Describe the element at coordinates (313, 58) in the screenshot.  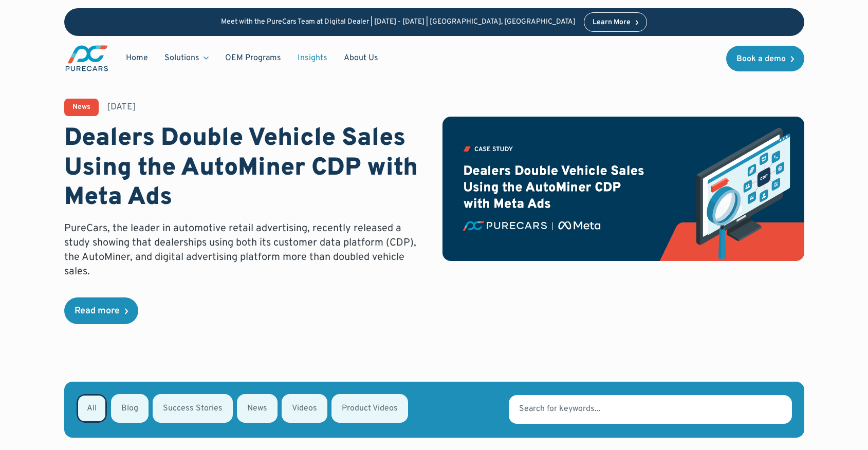
I see `a: Insights` at that location.